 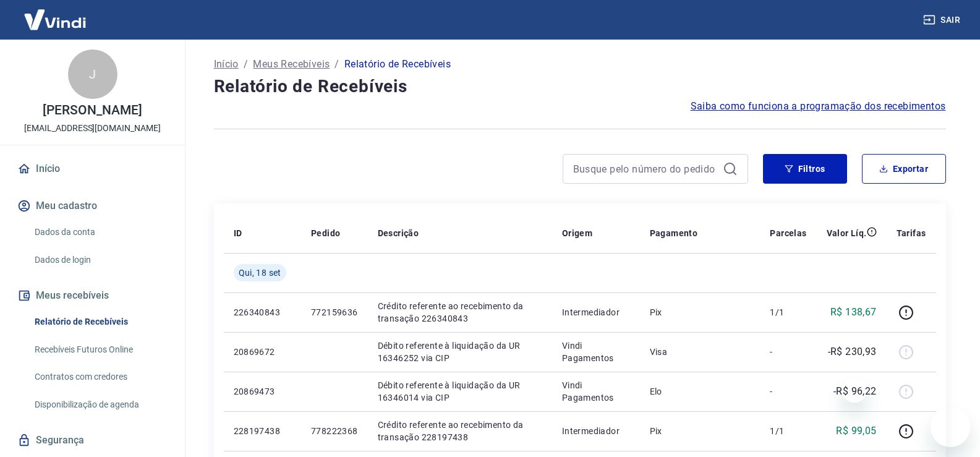 What do you see at coordinates (805, 169) in the screenshot?
I see `button: Filtros` at bounding box center [805, 169].